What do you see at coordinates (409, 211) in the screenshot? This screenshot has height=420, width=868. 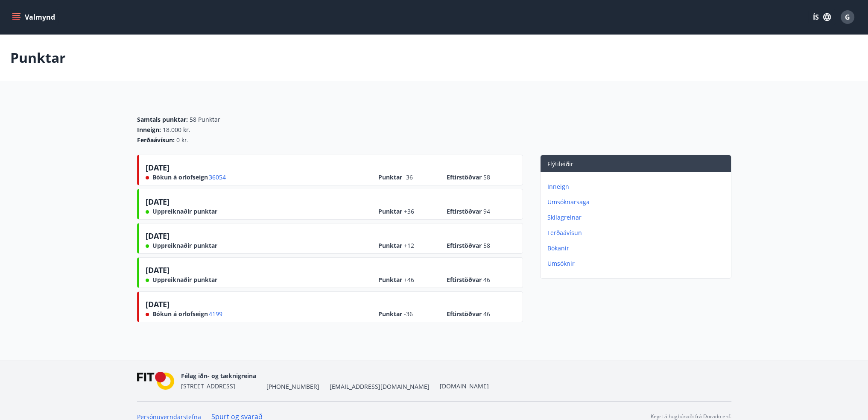 I see `span: +36` at bounding box center [409, 211].